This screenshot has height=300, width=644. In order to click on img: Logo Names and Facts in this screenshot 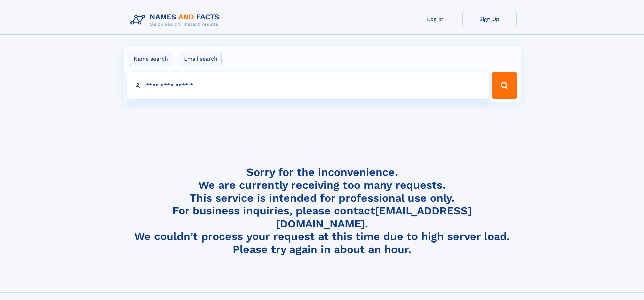, I will do `click(176, 20)`.